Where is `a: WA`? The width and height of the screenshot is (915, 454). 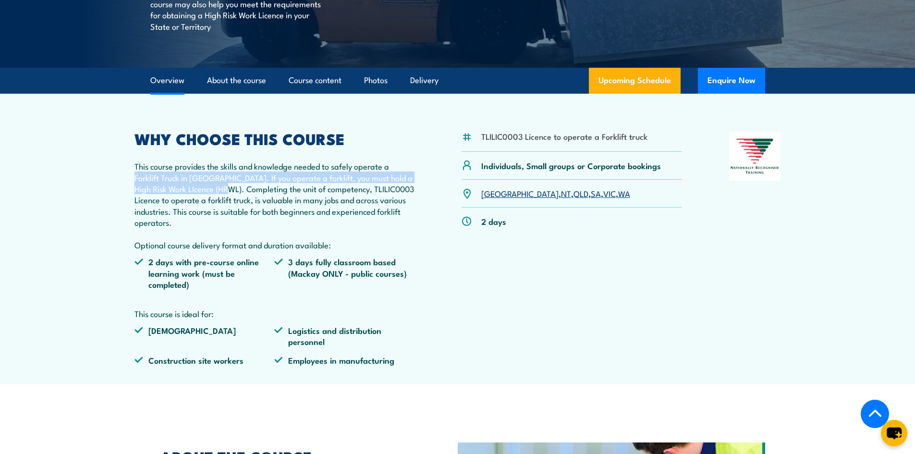 a: WA is located at coordinates (624, 193).